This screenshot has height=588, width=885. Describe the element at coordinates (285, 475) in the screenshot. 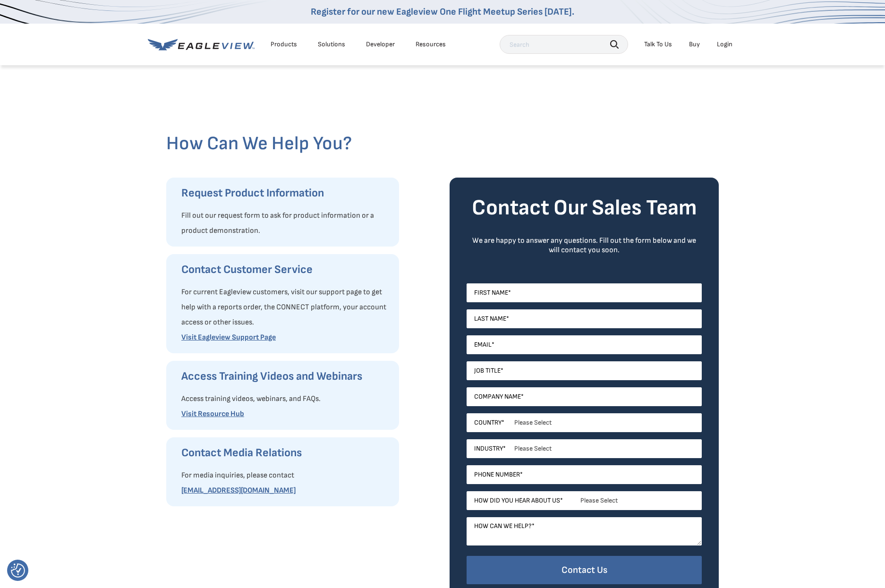

I see `p: For media inquiries, please contact` at that location.